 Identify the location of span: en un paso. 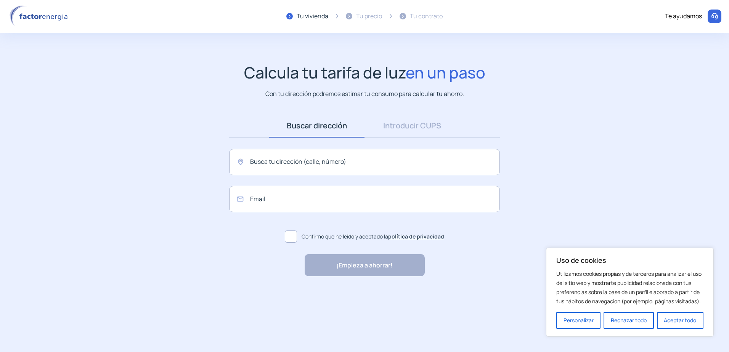
(445, 72).